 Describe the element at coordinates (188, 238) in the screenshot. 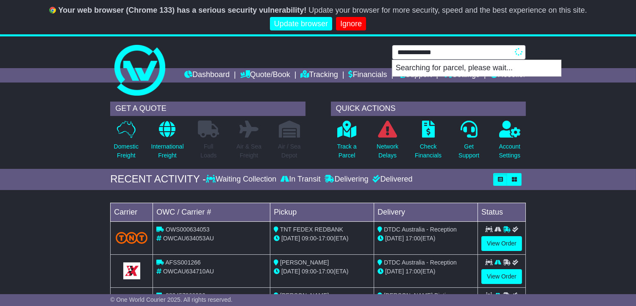

I see `span: OWCAU634053AU` at that location.